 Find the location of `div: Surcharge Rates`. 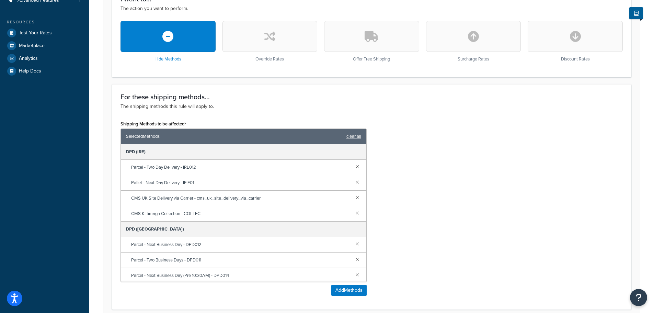

div: Surcharge Rates is located at coordinates (473, 41).